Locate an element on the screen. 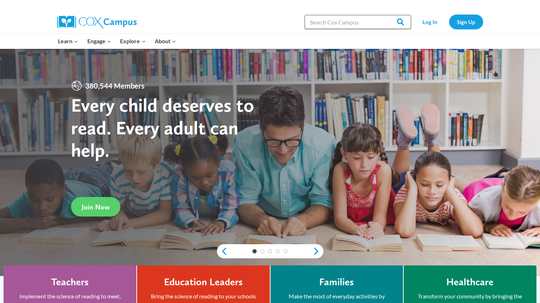 Image resolution: width=540 pixels, height=303 pixels. a: 2 is located at coordinates (262, 252).